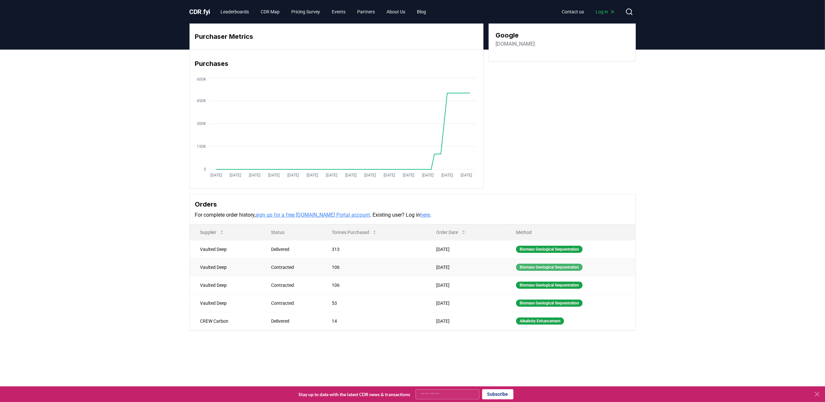 The height and width of the screenshot is (402, 825). What do you see at coordinates (570, 232) in the screenshot?
I see `p: Method` at bounding box center [570, 232].